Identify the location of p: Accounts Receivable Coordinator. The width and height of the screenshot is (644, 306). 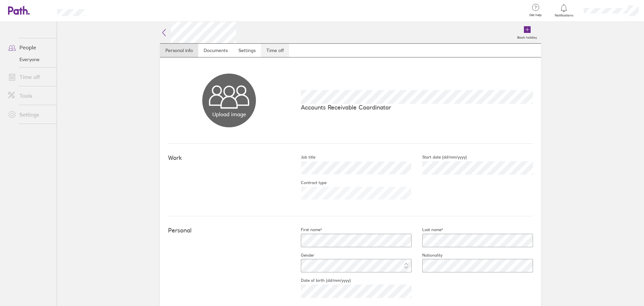
(417, 107).